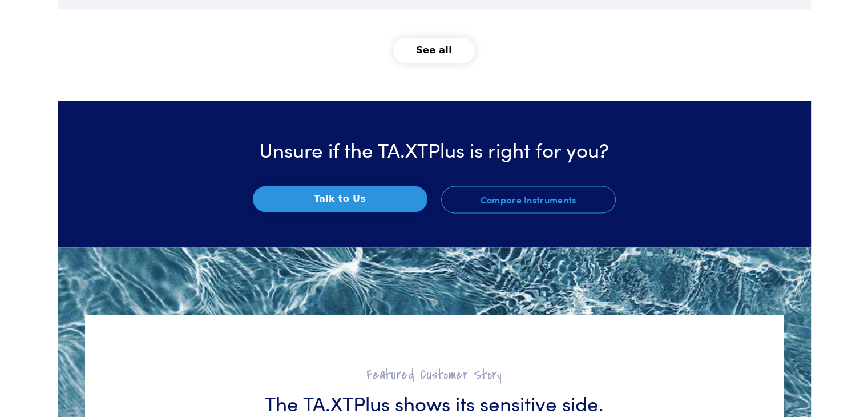 Image resolution: width=868 pixels, height=417 pixels. What do you see at coordinates (434, 149) in the screenshot?
I see `h3: Unsure if the TA.XTPlus is right for you?` at bounding box center [434, 149].